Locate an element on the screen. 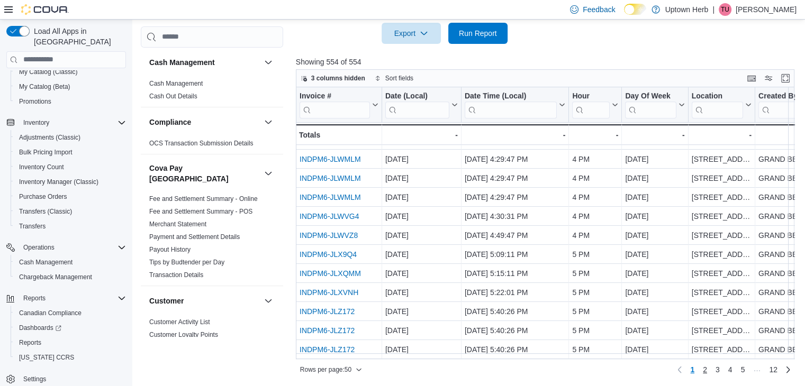 This screenshot has height=386, width=805. h3: Customer is located at coordinates (166, 301).